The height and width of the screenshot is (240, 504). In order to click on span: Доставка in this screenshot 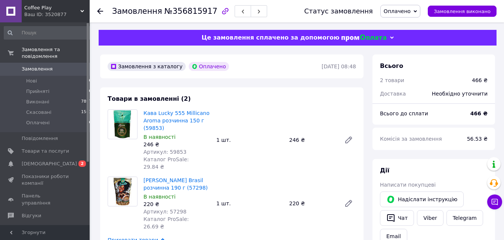, I will do `click(392, 94)`.